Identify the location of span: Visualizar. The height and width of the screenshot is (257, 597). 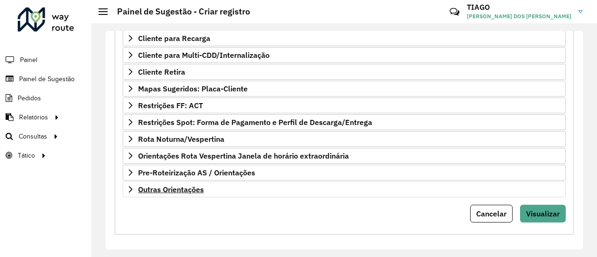
(543, 214).